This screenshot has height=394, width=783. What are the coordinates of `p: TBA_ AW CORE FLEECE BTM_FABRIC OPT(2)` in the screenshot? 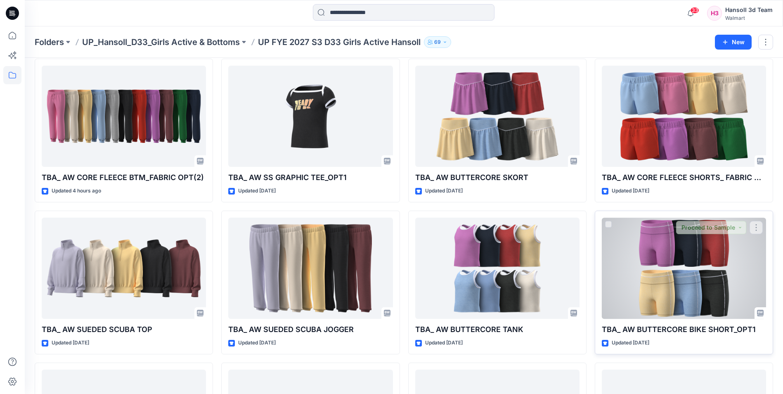 It's located at (124, 177).